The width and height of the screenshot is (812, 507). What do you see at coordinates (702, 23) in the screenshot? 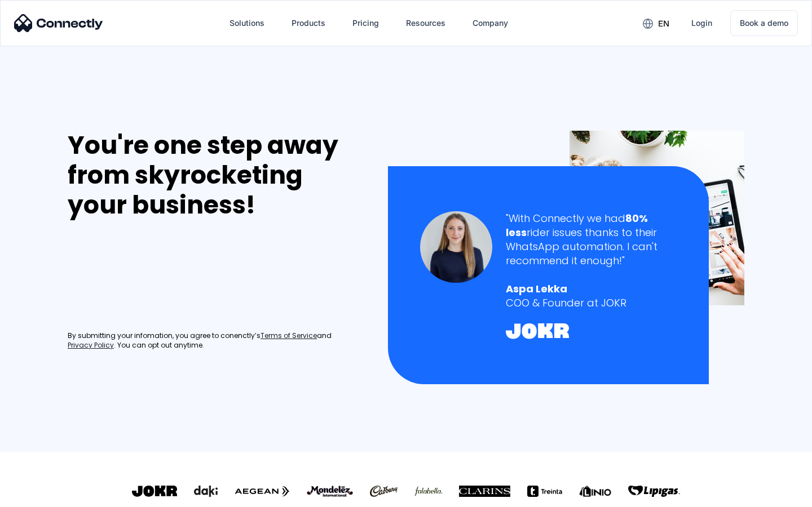
I see `a: Login` at bounding box center [702, 23].